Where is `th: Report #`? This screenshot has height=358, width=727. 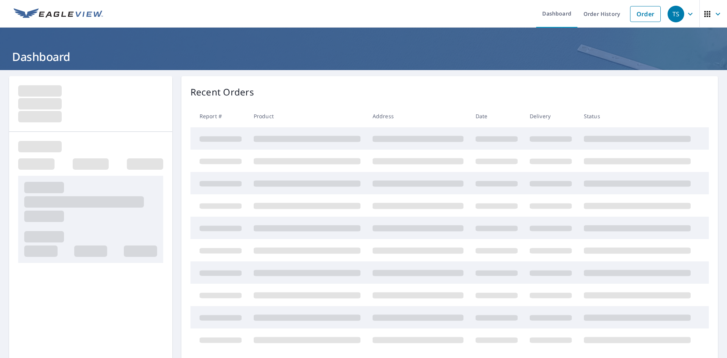
th: Report # is located at coordinates (219, 116).